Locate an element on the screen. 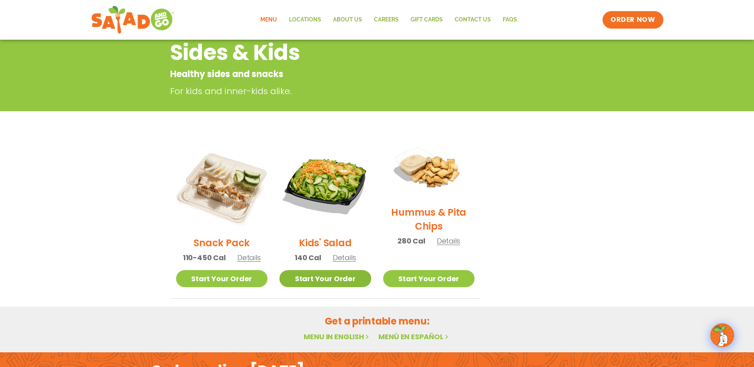  h2: Snack Pack is located at coordinates (221, 243).